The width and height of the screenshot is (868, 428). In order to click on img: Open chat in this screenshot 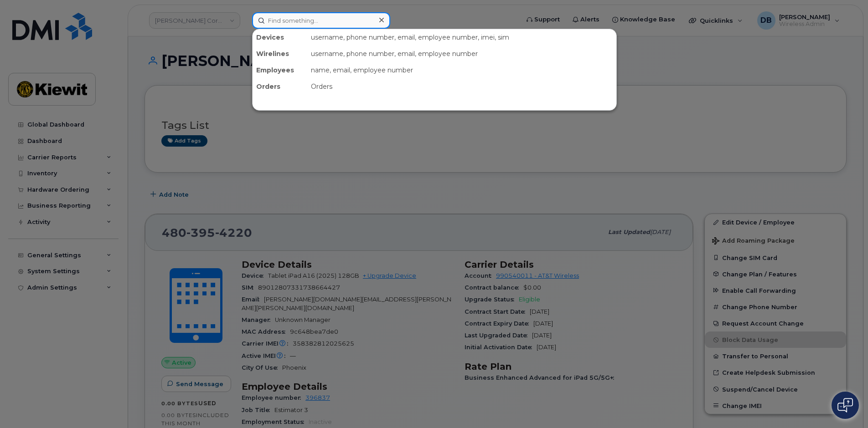, I will do `click(845, 406)`.